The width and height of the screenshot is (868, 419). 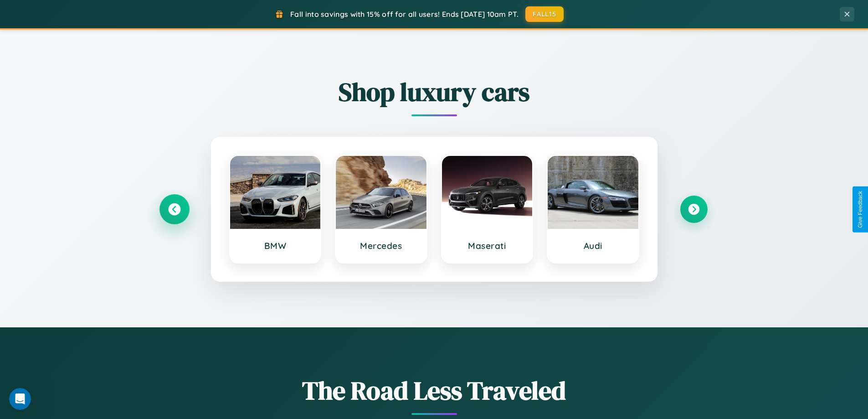 What do you see at coordinates (381, 246) in the screenshot?
I see `h3: Mercedes` at bounding box center [381, 246].